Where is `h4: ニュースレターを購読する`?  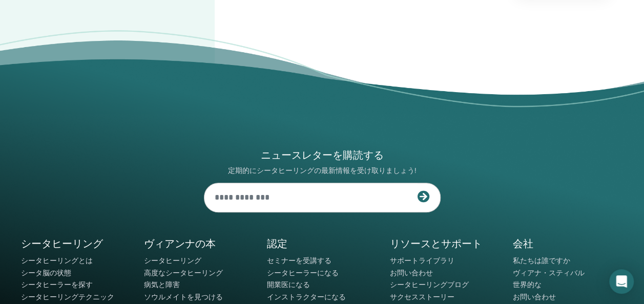 h4: ニュースレターを購読する is located at coordinates (323, 155).